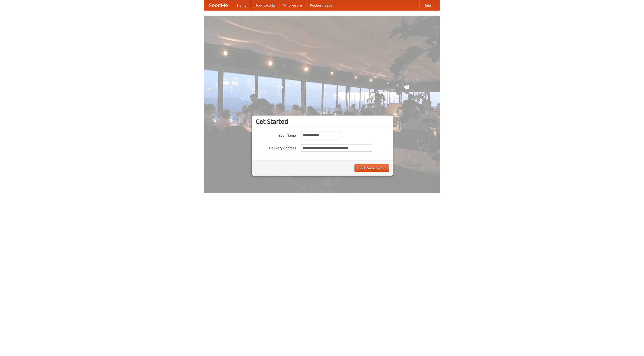 This screenshot has height=356, width=644. What do you see at coordinates (322, 121) in the screenshot?
I see `h3: Get Started` at bounding box center [322, 121].